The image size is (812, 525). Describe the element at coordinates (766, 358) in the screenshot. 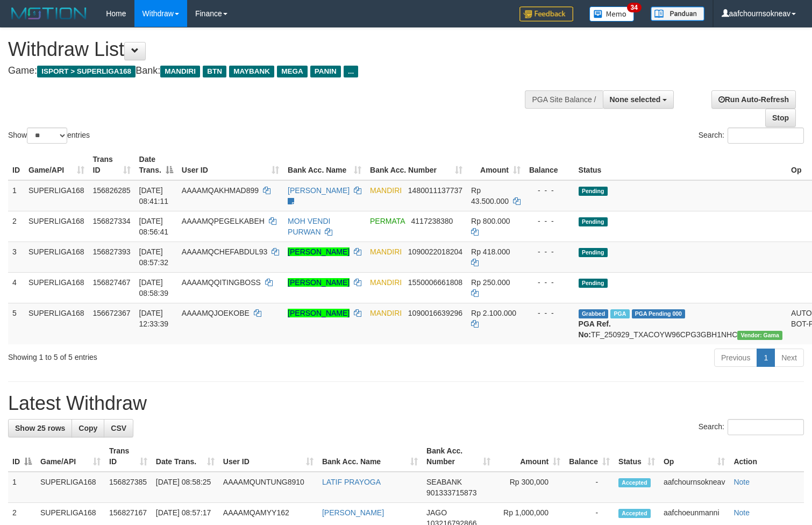

I see `a: 1` at that location.